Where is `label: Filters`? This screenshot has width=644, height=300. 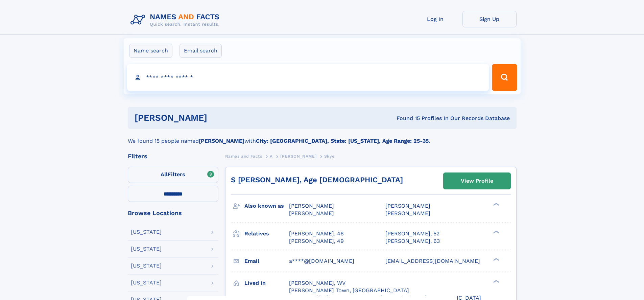 label: Filters is located at coordinates (173, 175).